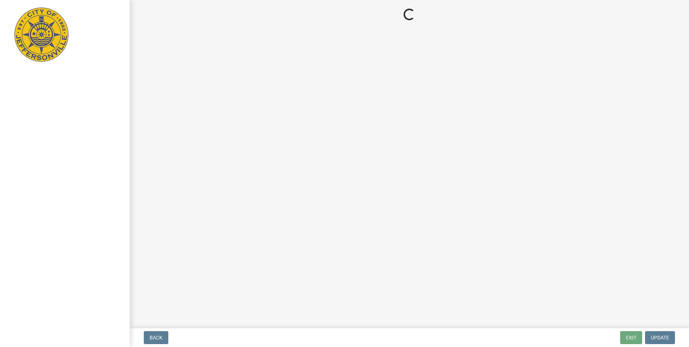 The height and width of the screenshot is (347, 689). I want to click on button: Exit, so click(631, 337).